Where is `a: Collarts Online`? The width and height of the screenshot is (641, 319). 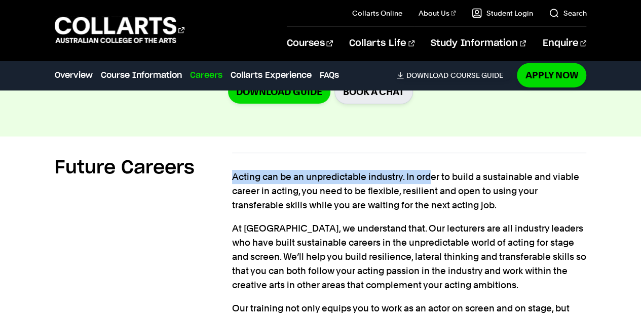
a: Collarts Online is located at coordinates (377, 13).